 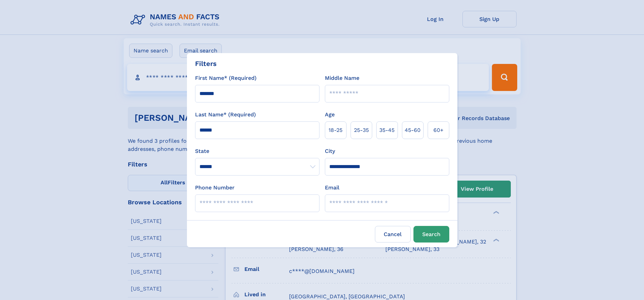 I want to click on span: 45‑60, so click(x=412, y=130).